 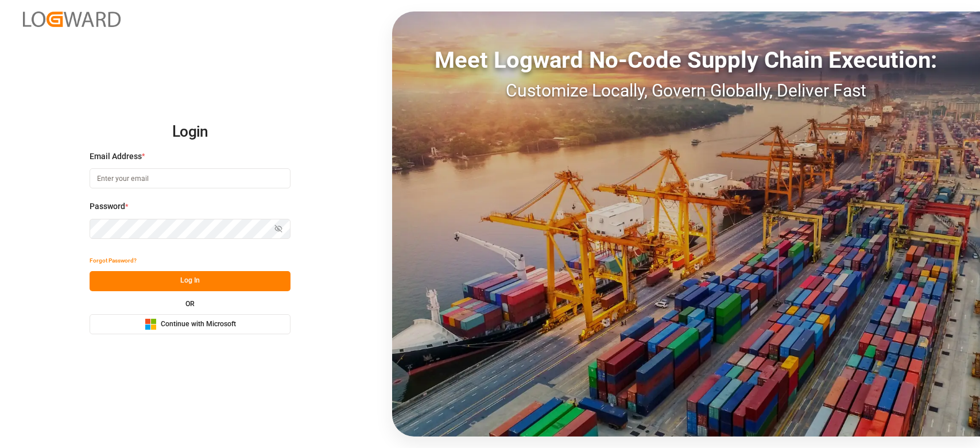 I want to click on small: OR, so click(x=190, y=304).